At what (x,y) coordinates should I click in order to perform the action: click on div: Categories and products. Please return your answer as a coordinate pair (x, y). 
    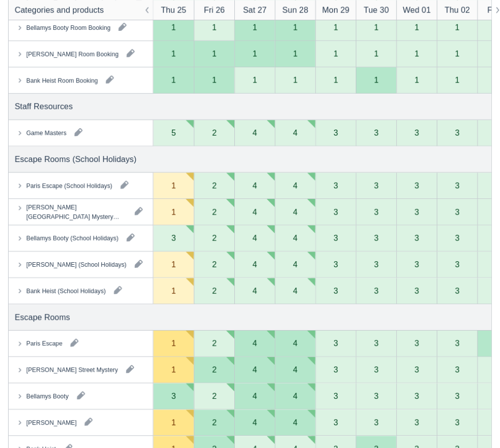
    Looking at the image, I should click on (59, 10).